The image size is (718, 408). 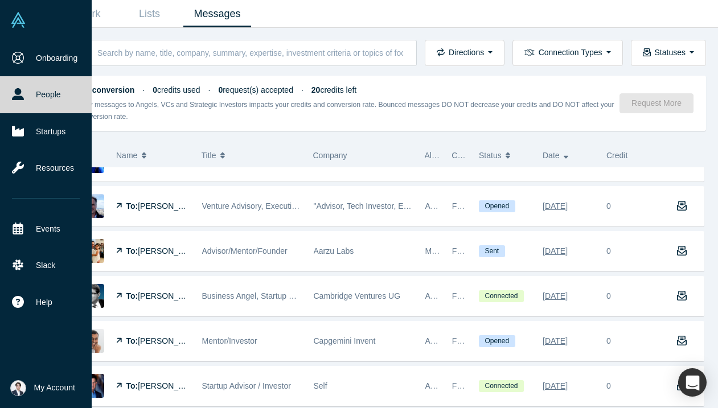 What do you see at coordinates (251, 155) in the screenshot?
I see `button: Title` at bounding box center [251, 155].